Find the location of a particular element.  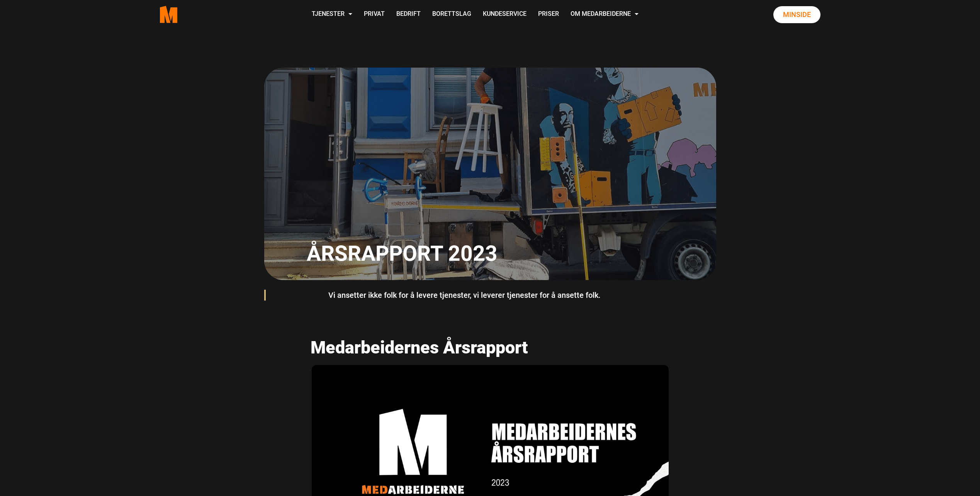

a: Tjenester is located at coordinates (332, 14).